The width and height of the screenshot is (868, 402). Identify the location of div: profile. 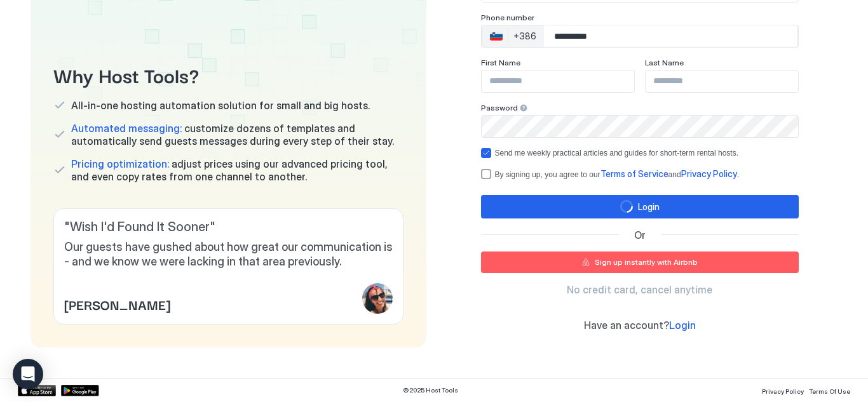
(377, 299).